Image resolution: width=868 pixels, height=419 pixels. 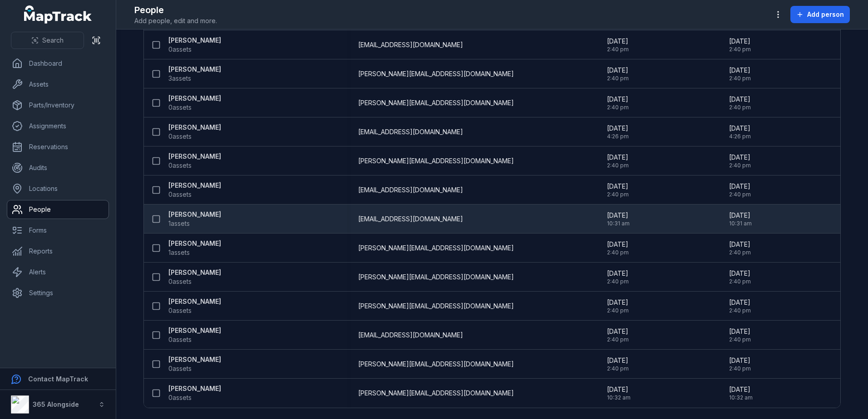 I want to click on a: Forms, so click(x=57, y=231).